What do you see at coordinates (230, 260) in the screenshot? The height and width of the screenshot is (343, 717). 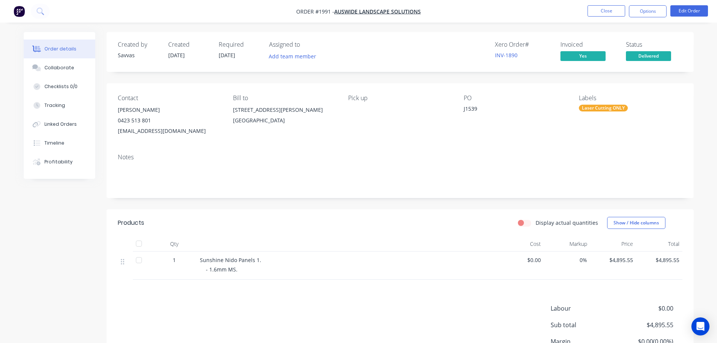 I see `span: Sunshine Nido Panels 1.` at bounding box center [230, 260].